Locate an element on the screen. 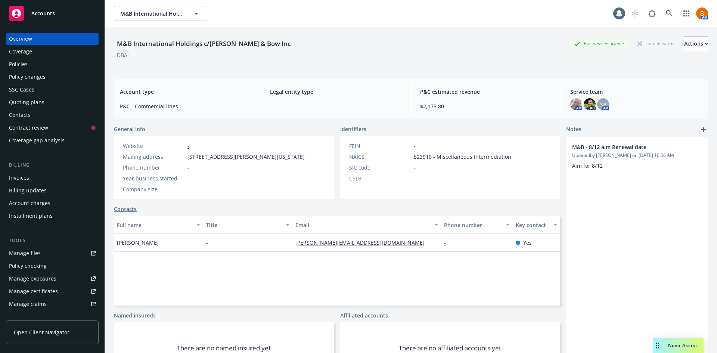 This screenshot has height=353, width=717. a: Manage BORs is located at coordinates (52, 317).